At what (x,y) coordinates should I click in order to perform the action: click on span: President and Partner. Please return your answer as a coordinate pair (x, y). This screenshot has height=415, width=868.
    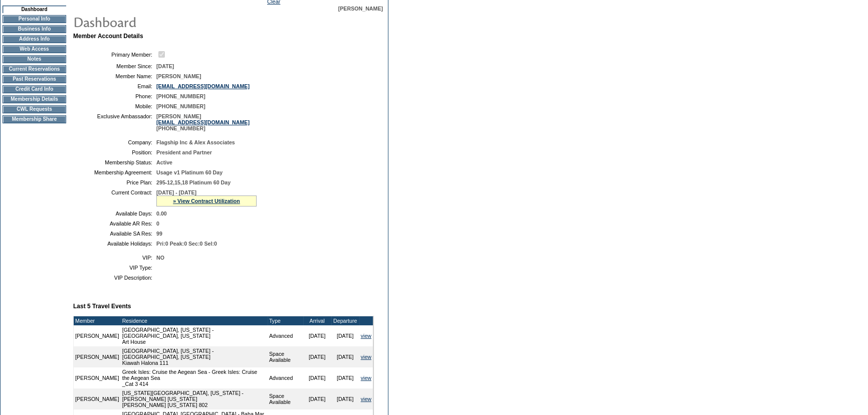
    Looking at the image, I should click on (184, 152).